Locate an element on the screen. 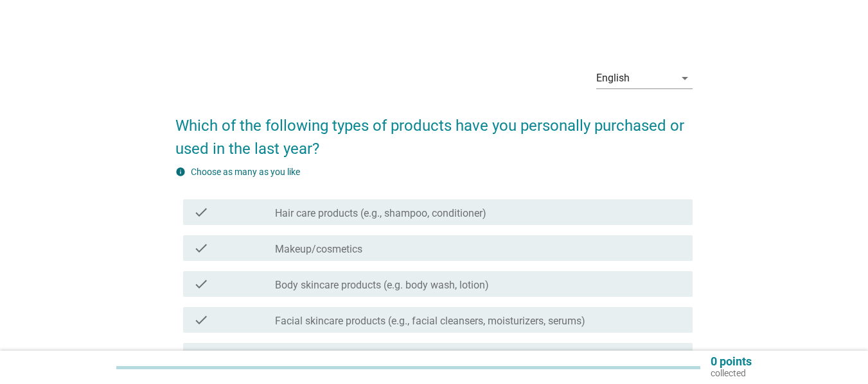  label: Hair care products (e.g., shampoo, conditioner) is located at coordinates (380, 214).